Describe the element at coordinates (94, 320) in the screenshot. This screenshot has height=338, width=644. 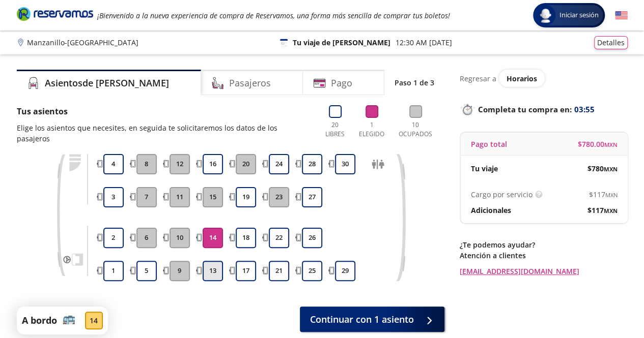
I see `div: 14` at that location.